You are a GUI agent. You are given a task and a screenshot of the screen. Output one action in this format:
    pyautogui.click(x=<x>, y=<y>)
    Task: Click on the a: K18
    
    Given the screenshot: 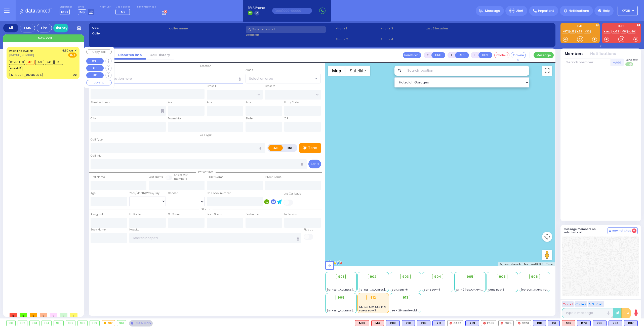 What is the action you would take?
    pyautogui.click(x=623, y=32)
    